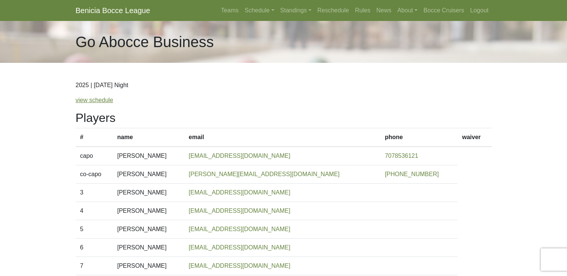  Describe the element at coordinates (94, 211) in the screenshot. I see `td: 4` at that location.